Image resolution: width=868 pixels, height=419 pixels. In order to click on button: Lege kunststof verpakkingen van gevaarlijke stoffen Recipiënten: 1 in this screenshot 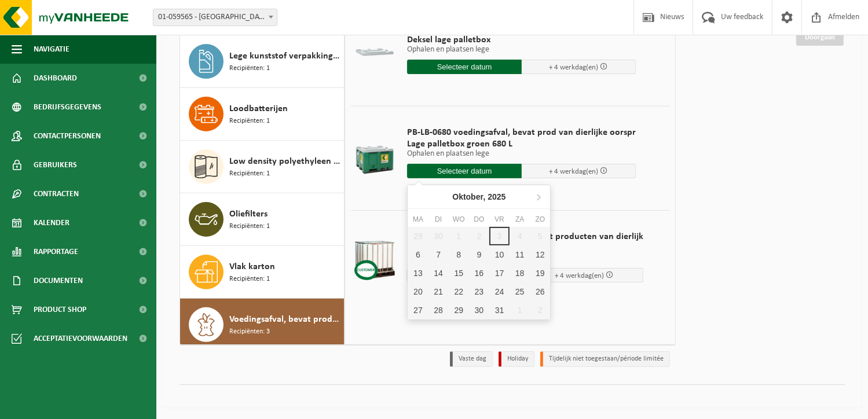, I will do `click(262, 62)`.